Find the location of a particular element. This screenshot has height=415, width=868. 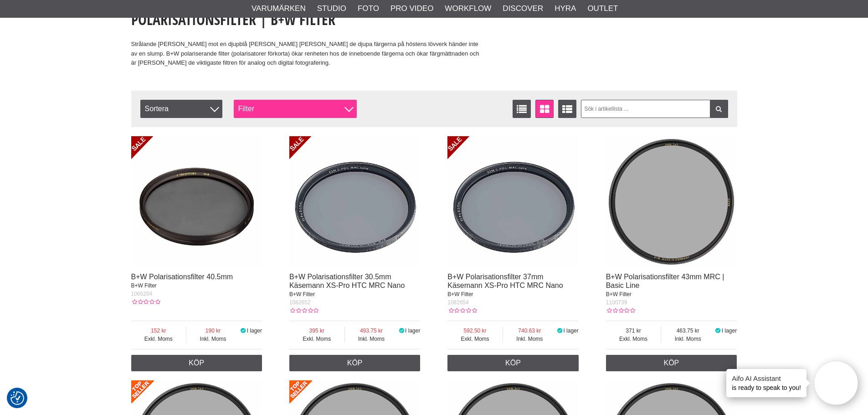

a: B+W Polarisationsfilter 43mm MRC | Basic Line is located at coordinates (665, 281).